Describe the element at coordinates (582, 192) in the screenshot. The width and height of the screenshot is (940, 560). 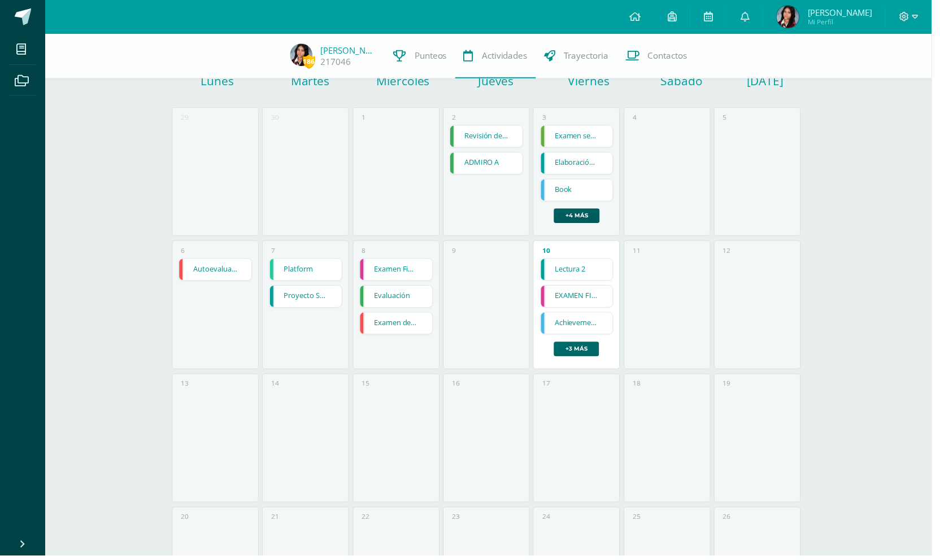
I see `a: Book` at that location.